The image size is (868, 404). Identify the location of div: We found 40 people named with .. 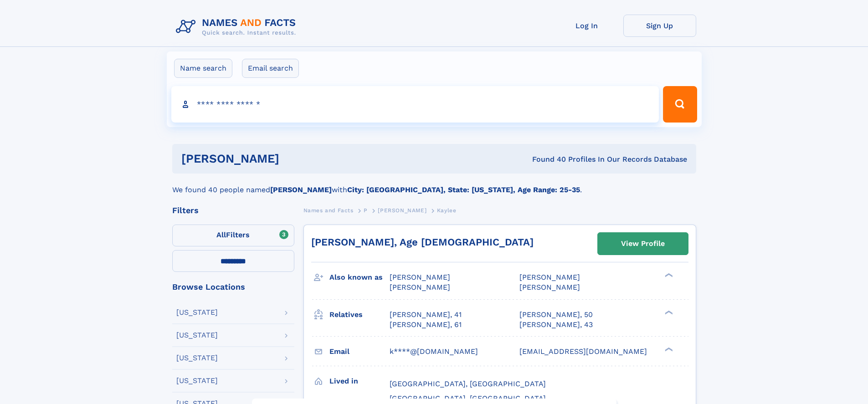
(434, 185).